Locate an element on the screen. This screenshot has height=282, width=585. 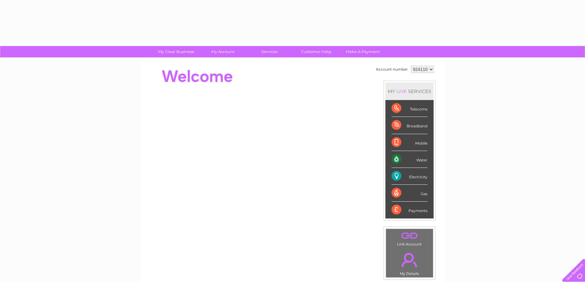
td: My Details is located at coordinates (409, 263).